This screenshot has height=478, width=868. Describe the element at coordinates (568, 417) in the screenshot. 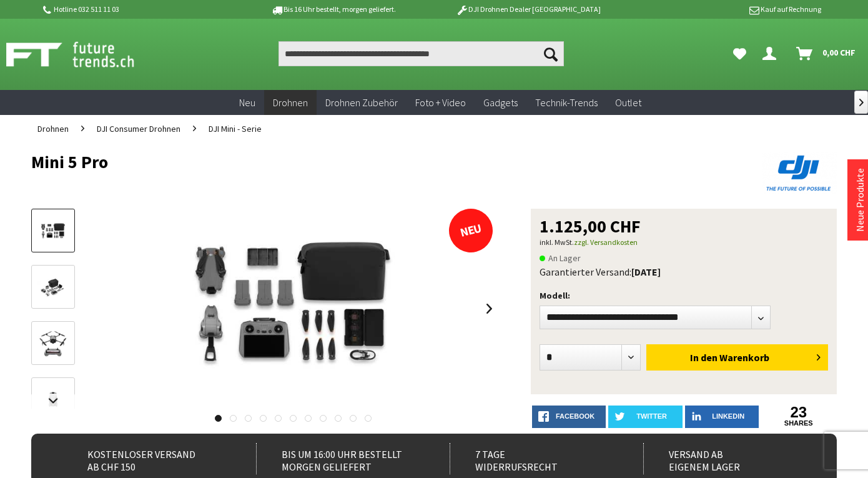

I see `a: facebook` at that location.